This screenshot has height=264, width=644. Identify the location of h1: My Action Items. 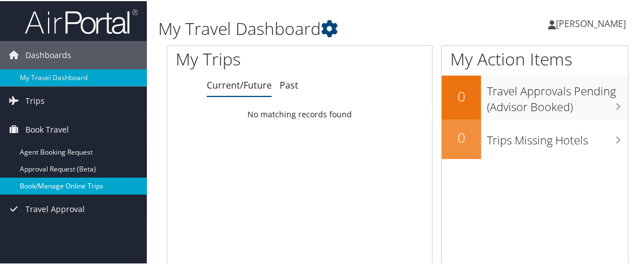
(535, 59).